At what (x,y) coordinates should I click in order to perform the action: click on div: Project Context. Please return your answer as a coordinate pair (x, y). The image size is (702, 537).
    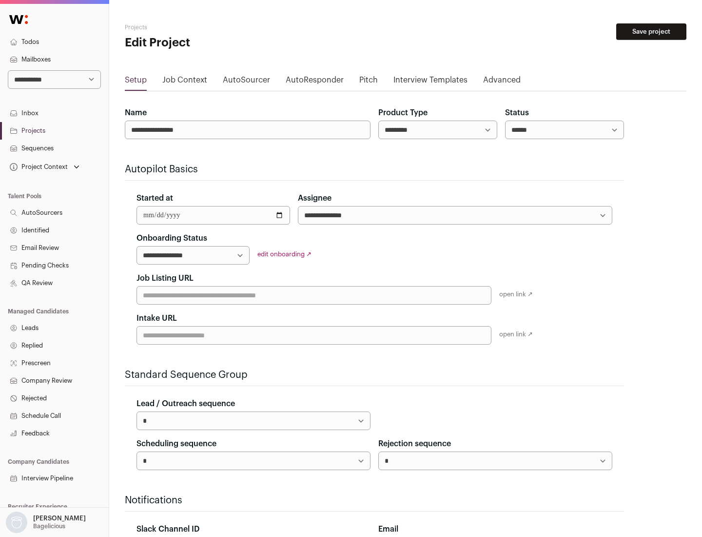
    Looking at the image, I should click on (38, 167).